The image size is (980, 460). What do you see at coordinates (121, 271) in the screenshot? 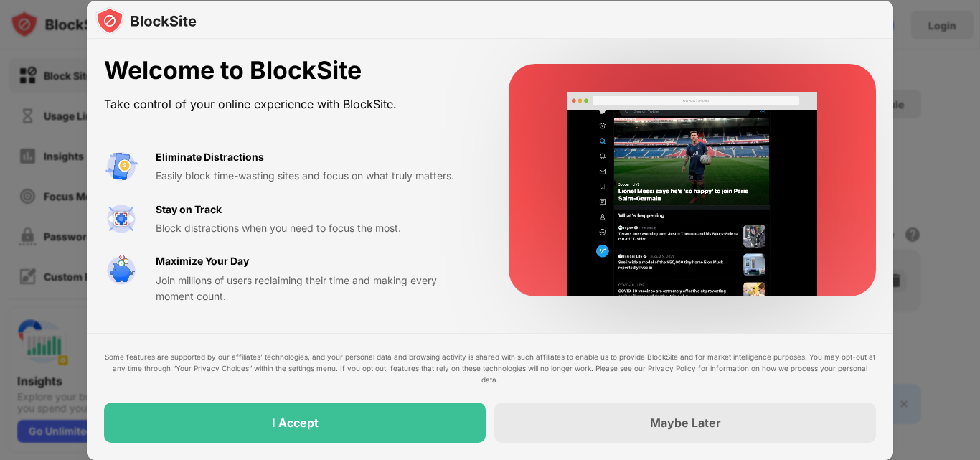
I see `img: value-safe-time.svg` at bounding box center [121, 271].